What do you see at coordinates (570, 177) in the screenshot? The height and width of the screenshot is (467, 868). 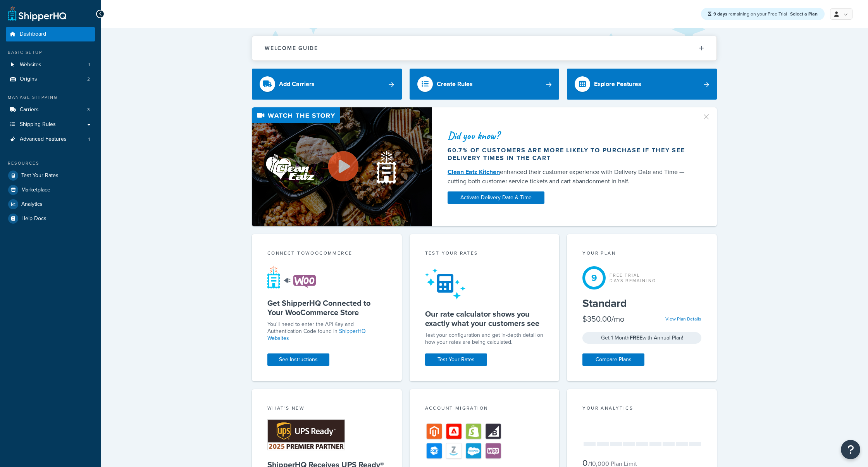 I see `div: enhanced their customer experience with Delivery Date and Time — cutting both customer service ti...` at bounding box center [570, 177].